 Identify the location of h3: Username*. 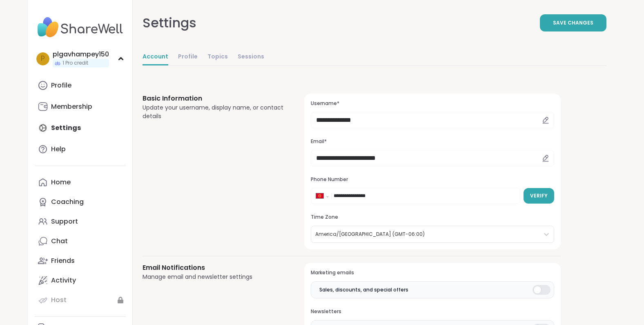
(432, 103).